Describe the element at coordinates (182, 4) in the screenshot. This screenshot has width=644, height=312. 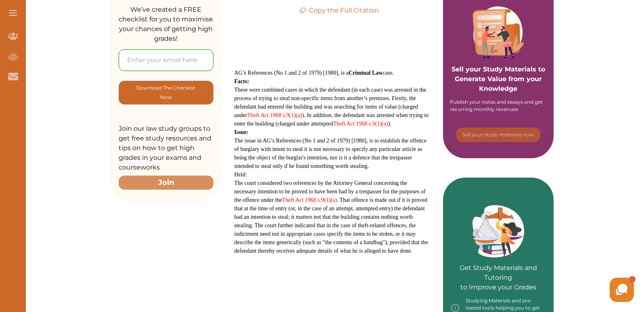
I see `i: 1` at that location.